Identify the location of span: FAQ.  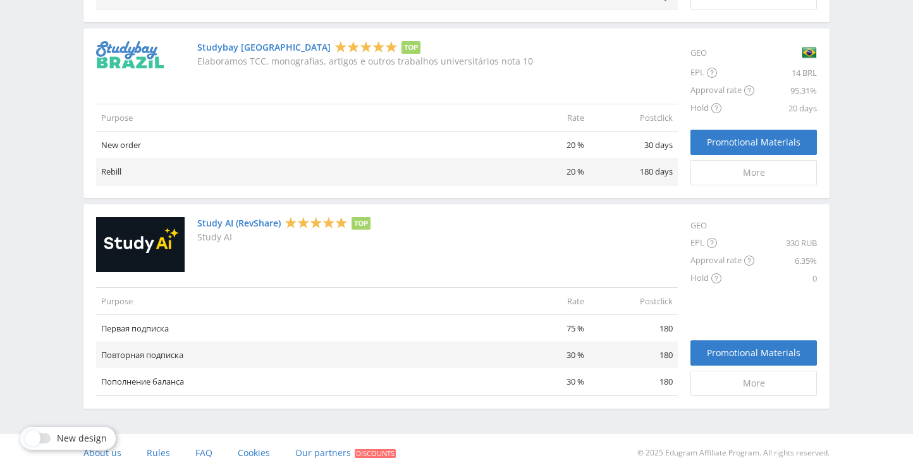
(204, 452).